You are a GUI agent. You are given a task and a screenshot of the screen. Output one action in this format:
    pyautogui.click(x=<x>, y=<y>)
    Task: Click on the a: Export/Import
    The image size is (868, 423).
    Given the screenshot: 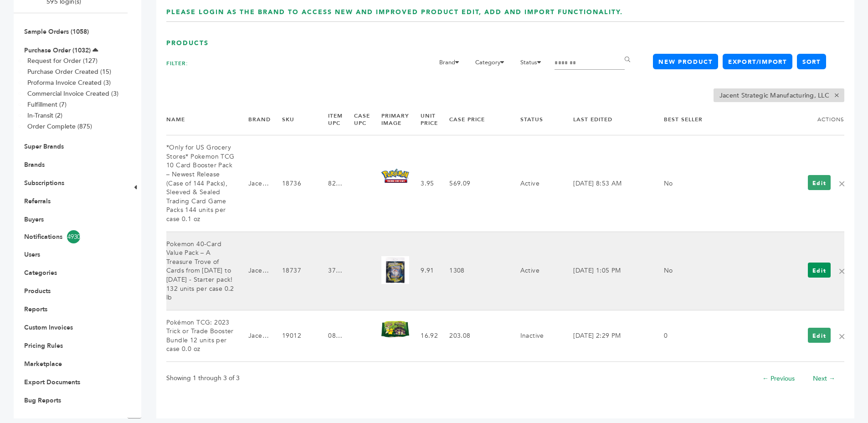 What is the action you would take?
    pyautogui.click(x=758, y=62)
    